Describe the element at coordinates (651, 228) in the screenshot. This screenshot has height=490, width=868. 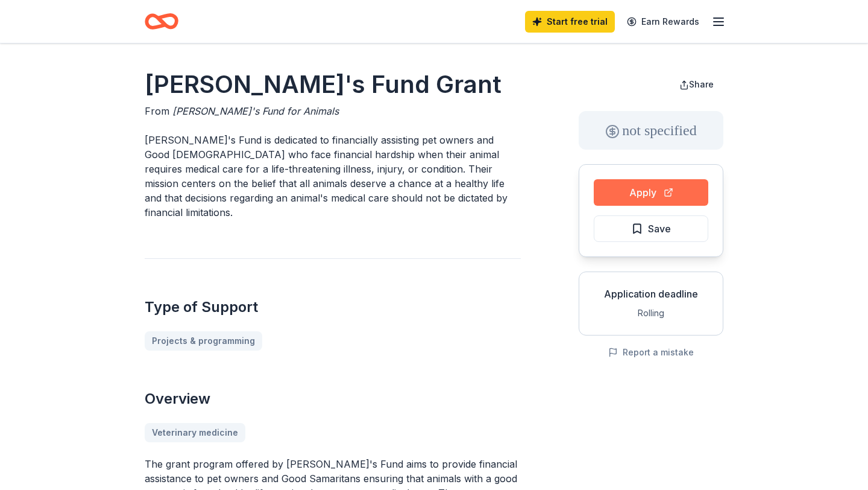
I see `button: Save` at that location.